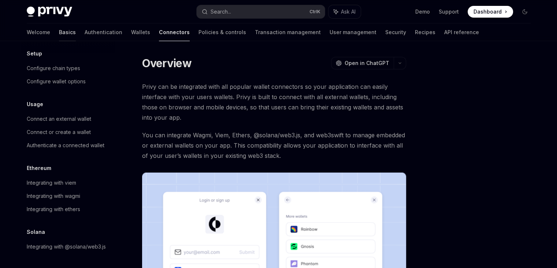 This screenshot has width=557, height=268. I want to click on div: Configure chain types, so click(54, 68).